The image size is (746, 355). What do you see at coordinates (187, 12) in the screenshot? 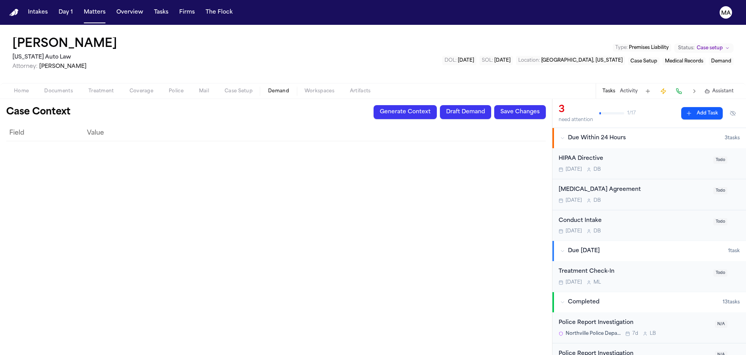
I see `a: Firms` at bounding box center [187, 12].